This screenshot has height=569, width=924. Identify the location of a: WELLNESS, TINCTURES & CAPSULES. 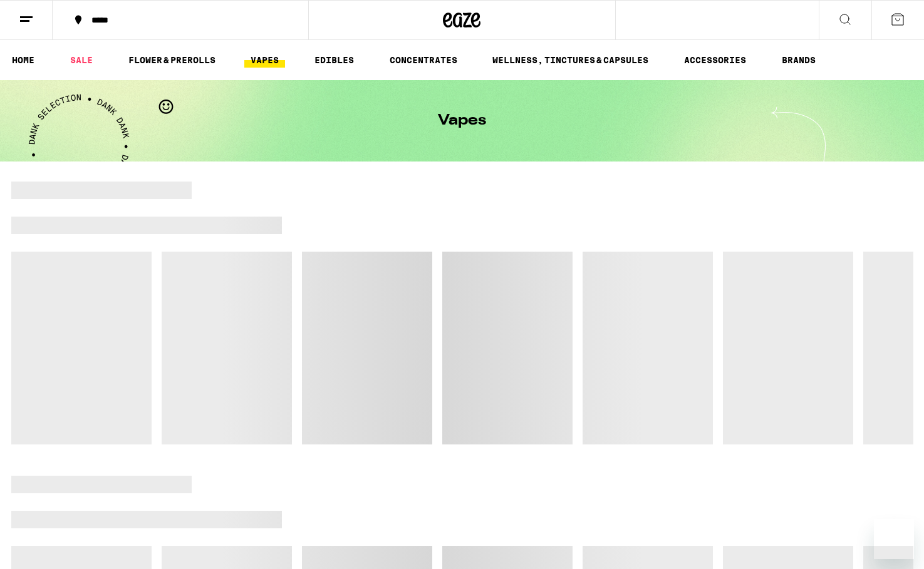
(570, 60).